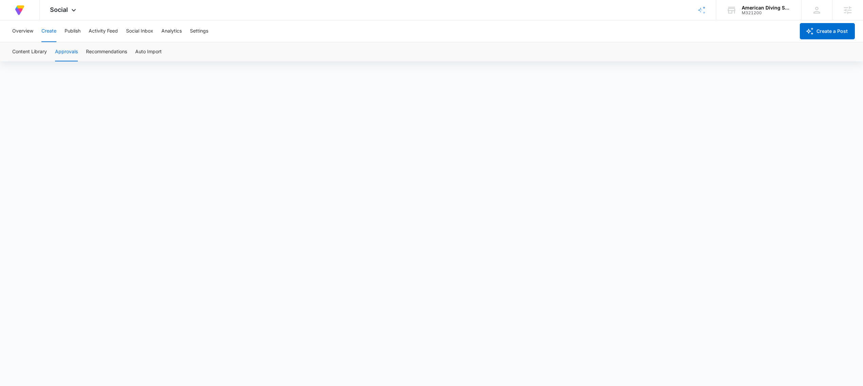 The width and height of the screenshot is (863, 386). Describe the element at coordinates (59, 10) in the screenshot. I see `span: Social` at that location.